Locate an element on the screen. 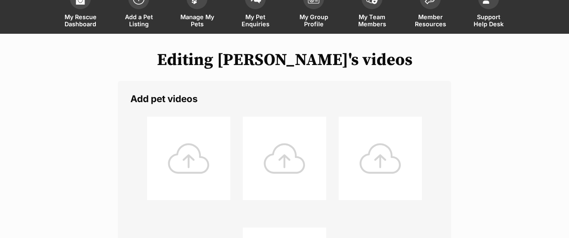  span: Add a Pet Listing is located at coordinates (139, 20).